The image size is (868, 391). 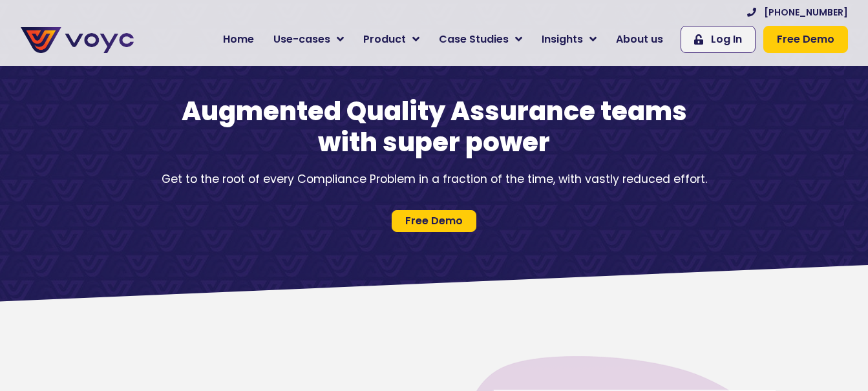 I want to click on span: Log In, so click(x=726, y=39).